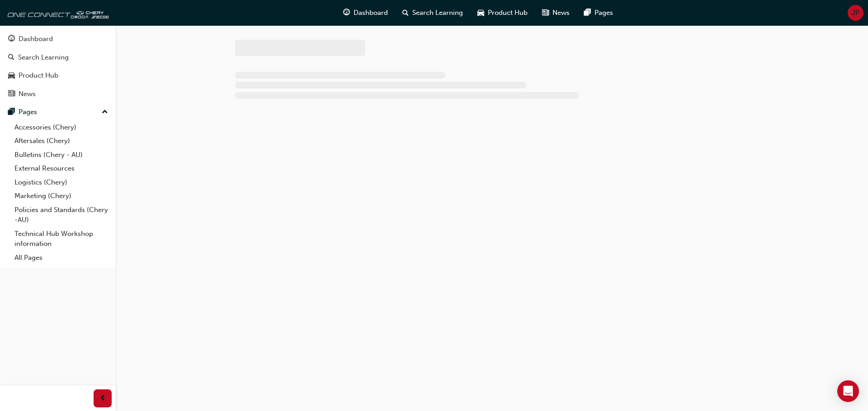 Image resolution: width=868 pixels, height=411 pixels. What do you see at coordinates (855, 13) in the screenshot?
I see `span: JP` at bounding box center [855, 13].